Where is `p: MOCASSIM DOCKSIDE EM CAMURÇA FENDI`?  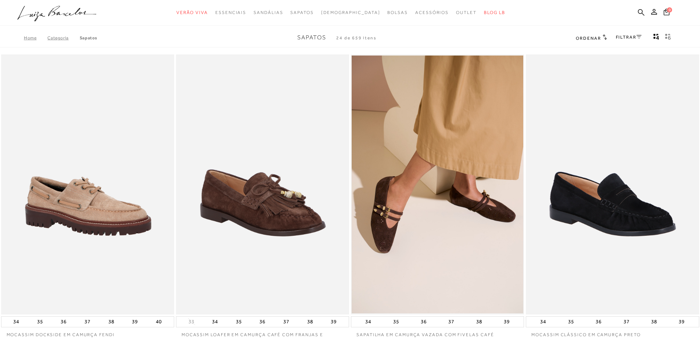
p: MOCASSIM DOCKSIDE EM CAMURÇA FENDI is located at coordinates (87, 332).